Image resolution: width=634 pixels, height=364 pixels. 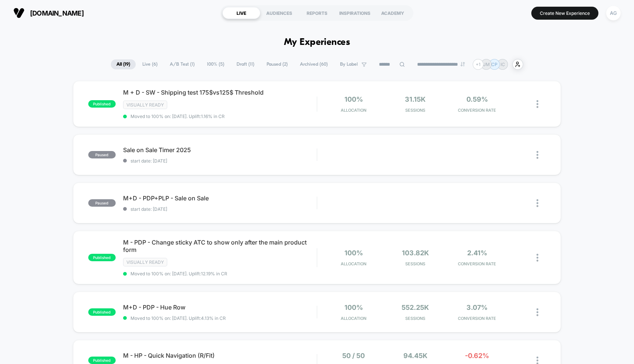 What do you see at coordinates (242, 13) in the screenshot?
I see `div: LIVE` at bounding box center [242, 13].